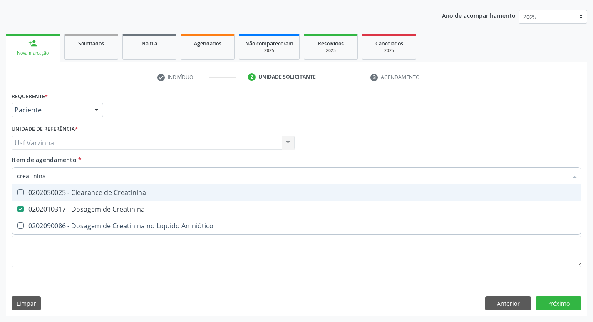 The width and height of the screenshot is (593, 322). I want to click on span: Solicitados, so click(91, 43).